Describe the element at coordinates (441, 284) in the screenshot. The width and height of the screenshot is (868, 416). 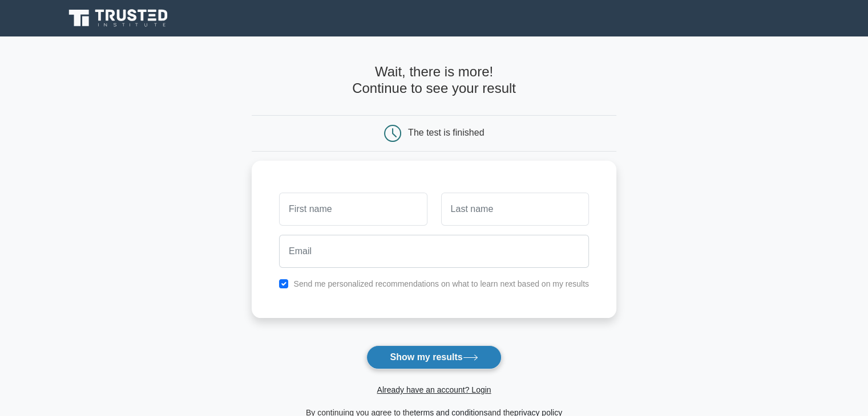
I see `label: Send me personalized recommendations on what to learn next based on my results` at that location.